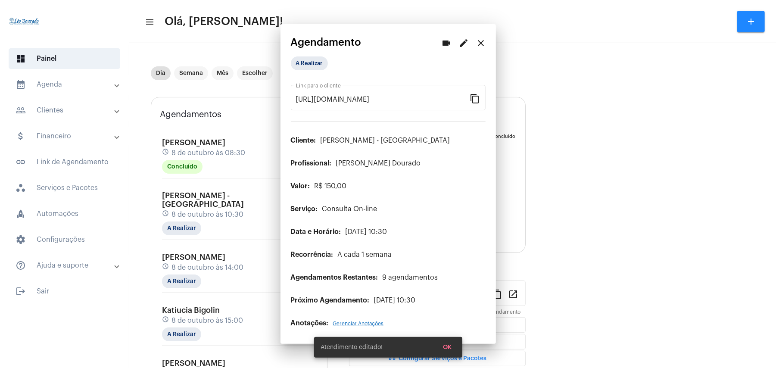 Image resolution: width=776 pixels, height=368 pixels. I want to click on span: Configurações, so click(64, 240).